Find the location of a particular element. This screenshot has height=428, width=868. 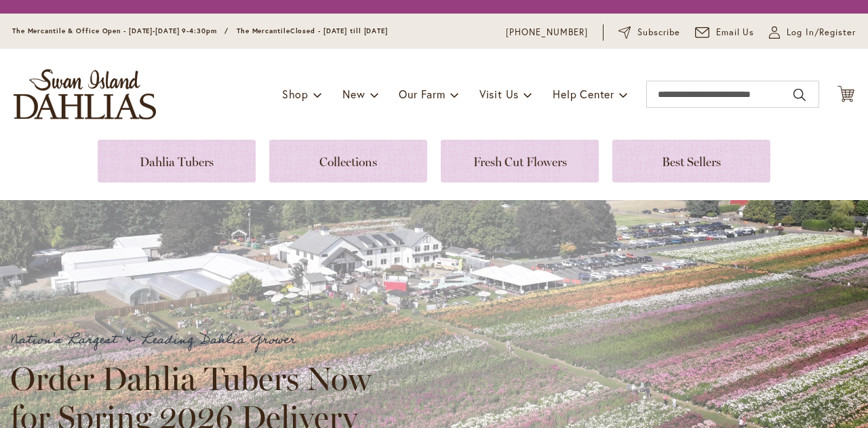

span: Shop is located at coordinates (295, 94).